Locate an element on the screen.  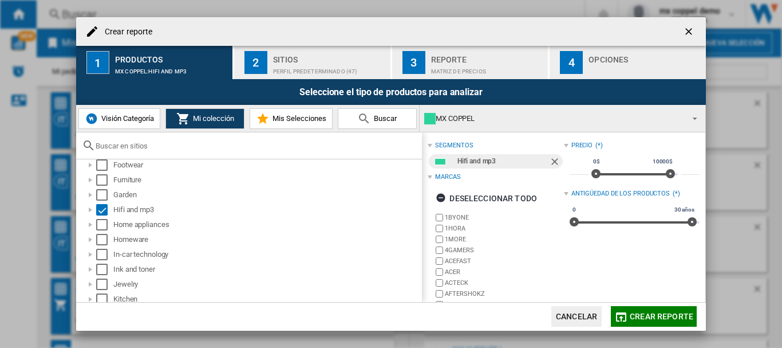
button: Mi colección is located at coordinates (205, 119).